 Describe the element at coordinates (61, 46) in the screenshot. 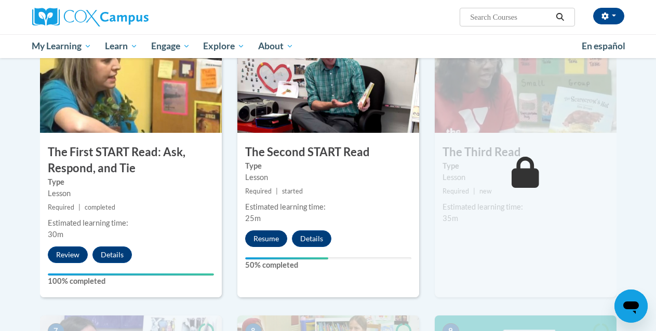

I see `span: My Learning` at that location.